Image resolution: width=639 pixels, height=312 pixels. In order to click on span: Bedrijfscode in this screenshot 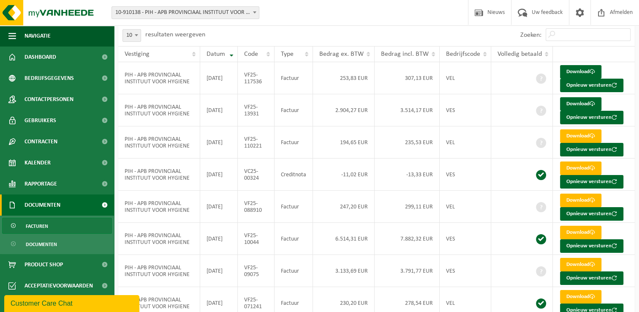, I will do `click(463, 54)`.